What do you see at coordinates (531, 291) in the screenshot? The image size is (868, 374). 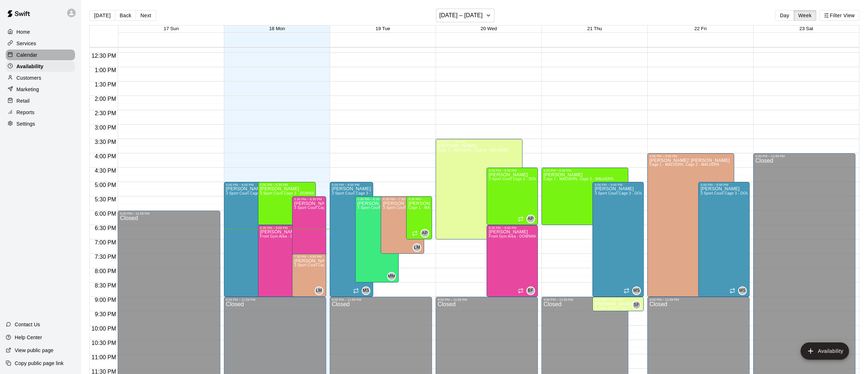 I see `div: Brandon Flythe` at bounding box center [531, 291].